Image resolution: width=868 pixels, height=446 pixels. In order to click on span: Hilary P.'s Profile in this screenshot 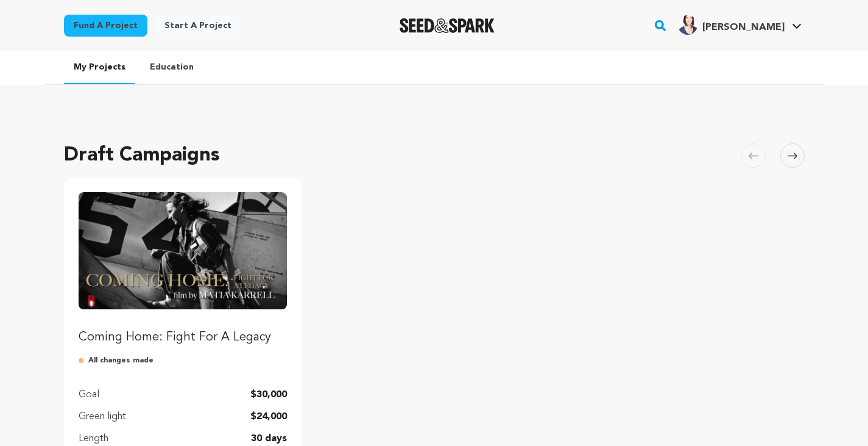, I will do `click(740, 26)`.